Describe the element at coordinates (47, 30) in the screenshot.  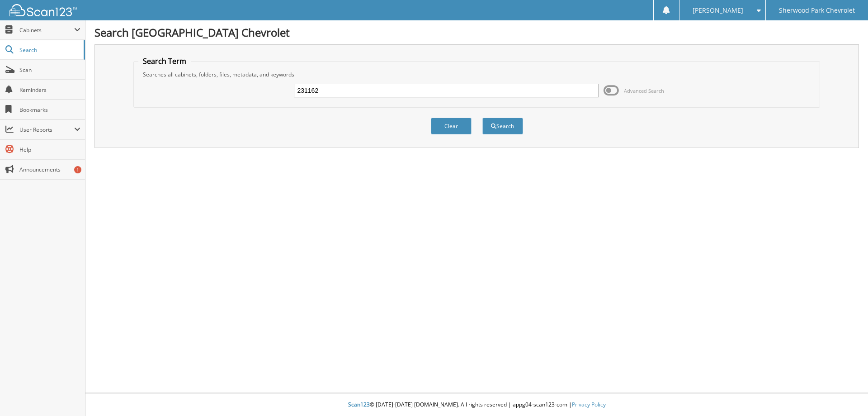
I see `span: Cabinets` at that location.